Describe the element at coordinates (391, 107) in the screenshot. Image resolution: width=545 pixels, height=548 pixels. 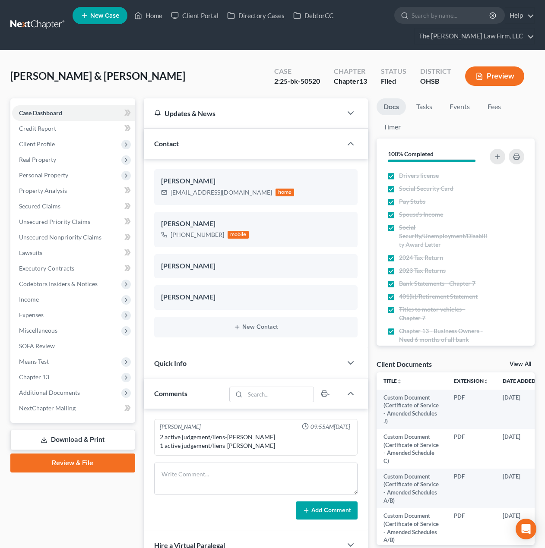
I see `a: Docs` at that location.